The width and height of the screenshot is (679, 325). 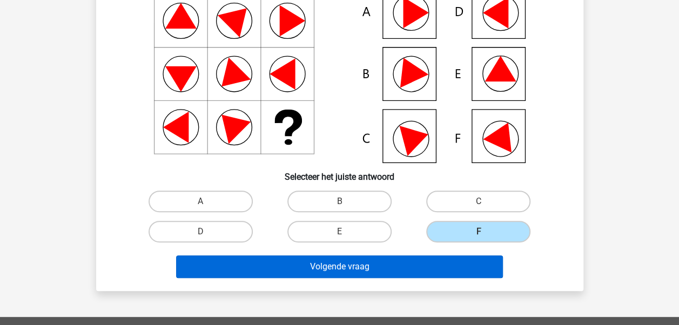 What do you see at coordinates (340, 172) in the screenshot?
I see `h6: Selecteer het juiste antwoord` at bounding box center [340, 172].